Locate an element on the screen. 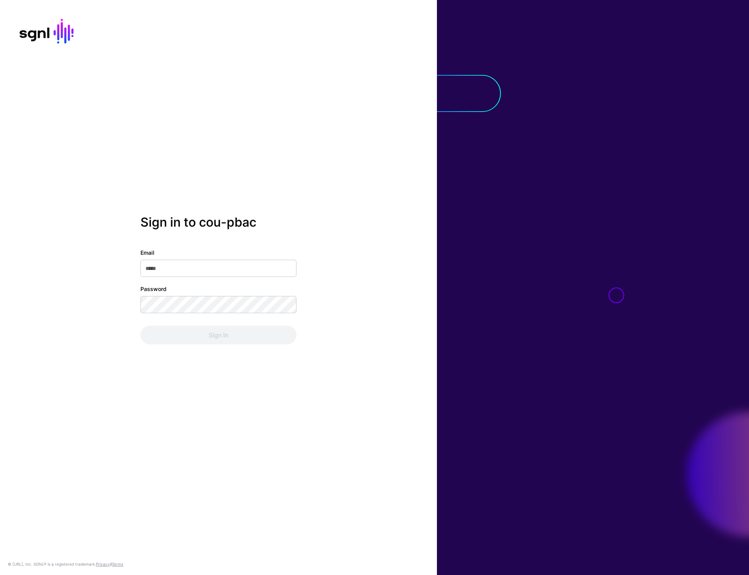 Image resolution: width=749 pixels, height=575 pixels. a: Privacy is located at coordinates (103, 564).